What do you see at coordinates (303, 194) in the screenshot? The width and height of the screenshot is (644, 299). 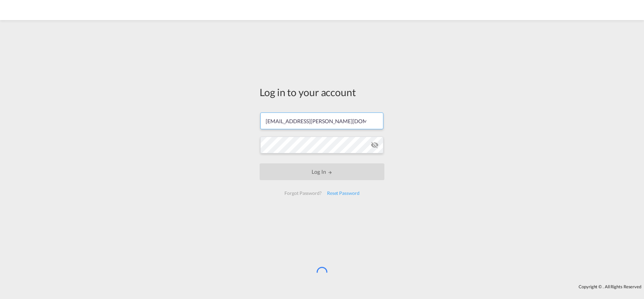 I see `div: Forgot Password?` at bounding box center [303, 194].